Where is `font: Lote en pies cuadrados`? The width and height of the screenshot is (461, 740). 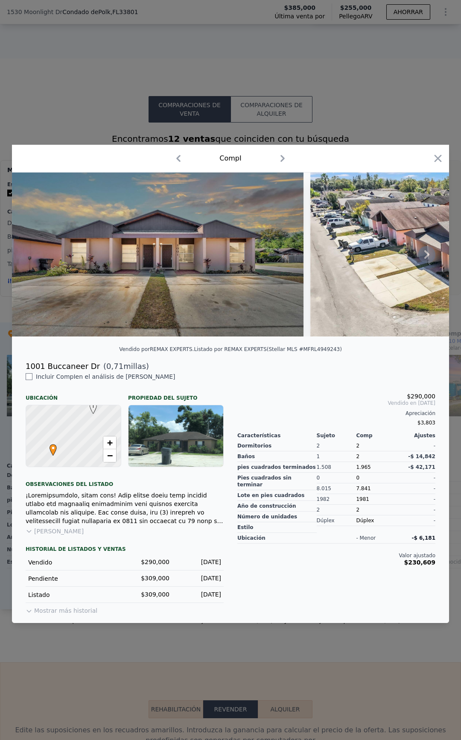 font: Lote en pies cuadrados is located at coordinates (271, 496).